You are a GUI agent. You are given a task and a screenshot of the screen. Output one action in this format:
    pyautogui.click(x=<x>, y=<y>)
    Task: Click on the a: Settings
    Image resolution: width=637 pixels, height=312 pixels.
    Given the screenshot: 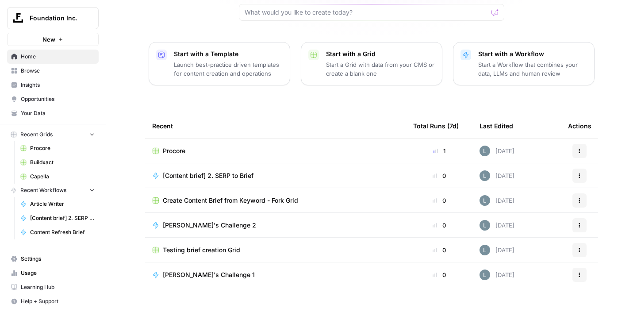 What is the action you would take?
    pyautogui.click(x=53, y=259)
    